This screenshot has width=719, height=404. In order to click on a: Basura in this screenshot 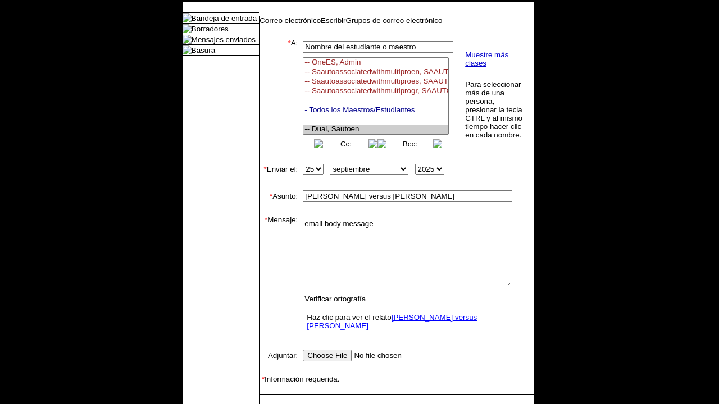, I will do `click(203, 50)`.